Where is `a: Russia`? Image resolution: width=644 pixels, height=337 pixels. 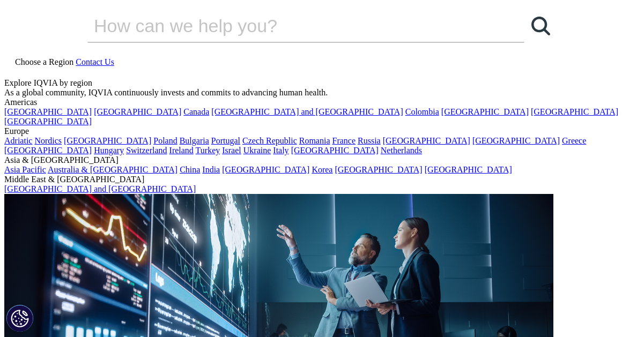
a: Russia is located at coordinates (368, 140).